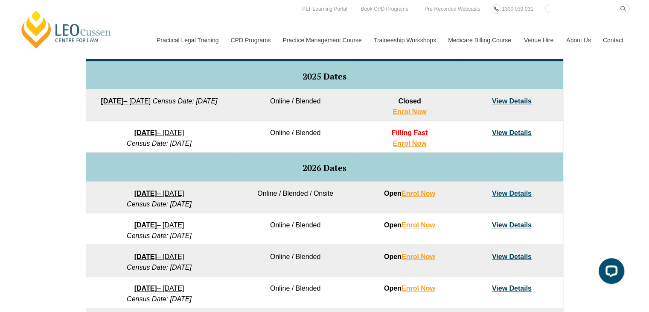 This screenshot has width=649, height=312. Describe the element at coordinates (453, 9) in the screenshot. I see `a: Pre-Recorded Webcasts` at that location.